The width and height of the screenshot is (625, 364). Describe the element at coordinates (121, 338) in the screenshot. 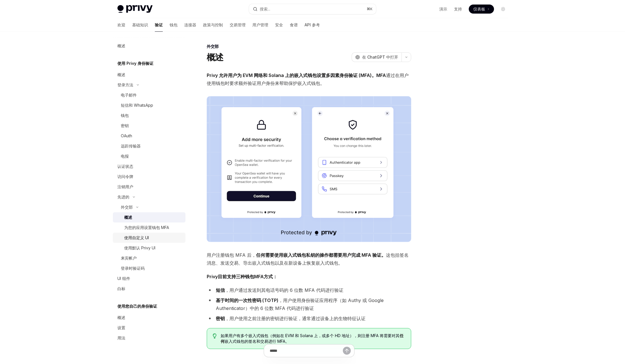

I see `font: 用法` at that location.